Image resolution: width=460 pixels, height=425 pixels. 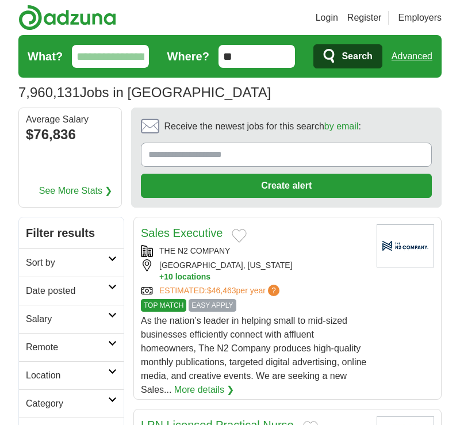 I want to click on h2: Category, so click(x=67, y=404).